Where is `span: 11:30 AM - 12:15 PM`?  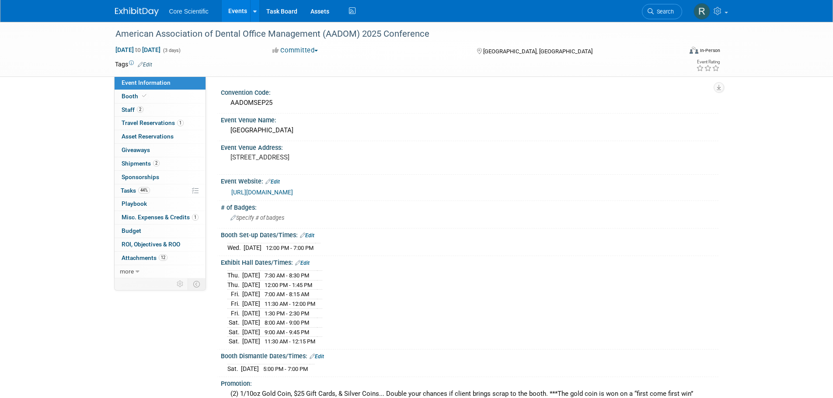 span: 11:30 AM - 12:15 PM is located at coordinates (290, 341).